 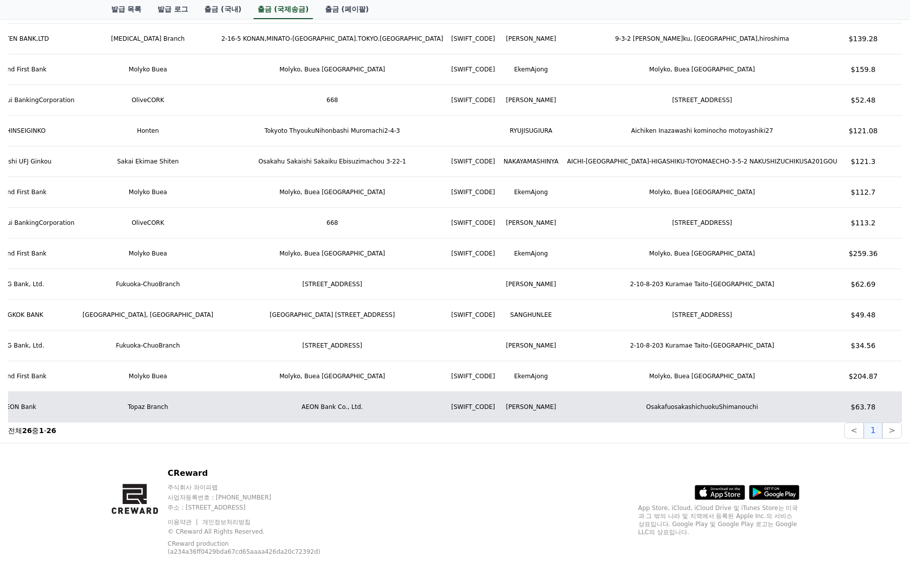 I want to click on a: 개인정보처리방침, so click(x=226, y=523).